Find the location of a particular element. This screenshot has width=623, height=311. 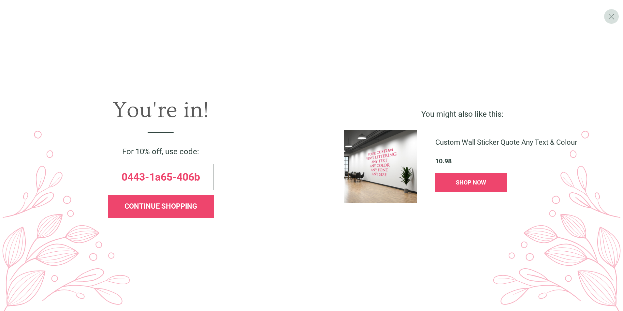

span: For 10% off, use code: is located at coordinates (161, 152).